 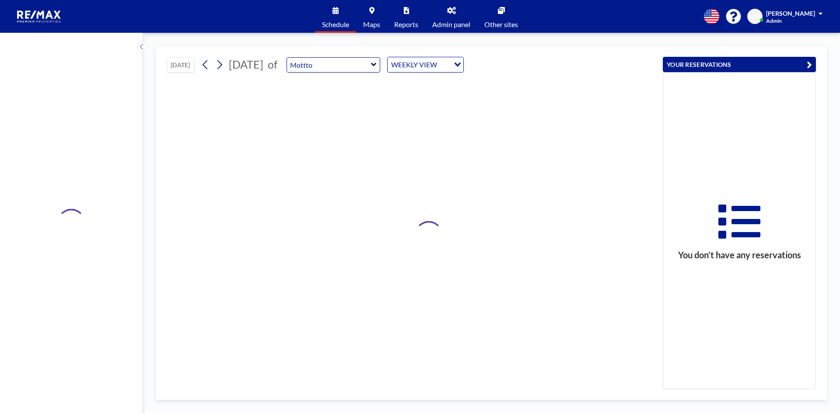 What do you see at coordinates (755, 17) in the screenshot?
I see `span: HM` at bounding box center [755, 17].